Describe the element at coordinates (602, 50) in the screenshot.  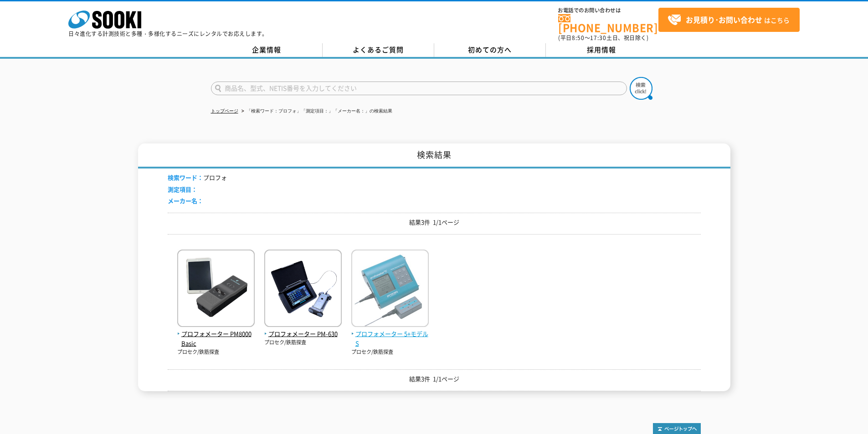
I see `a: 採用情報` at that location.